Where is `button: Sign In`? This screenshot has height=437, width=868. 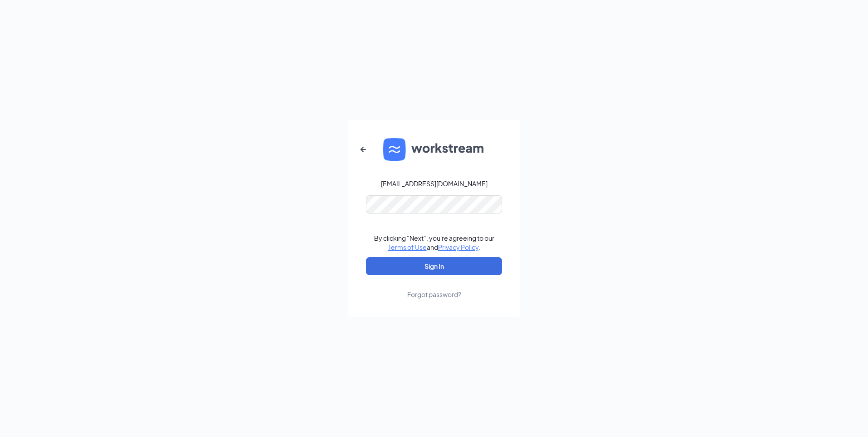 button: Sign In is located at coordinates (434, 266).